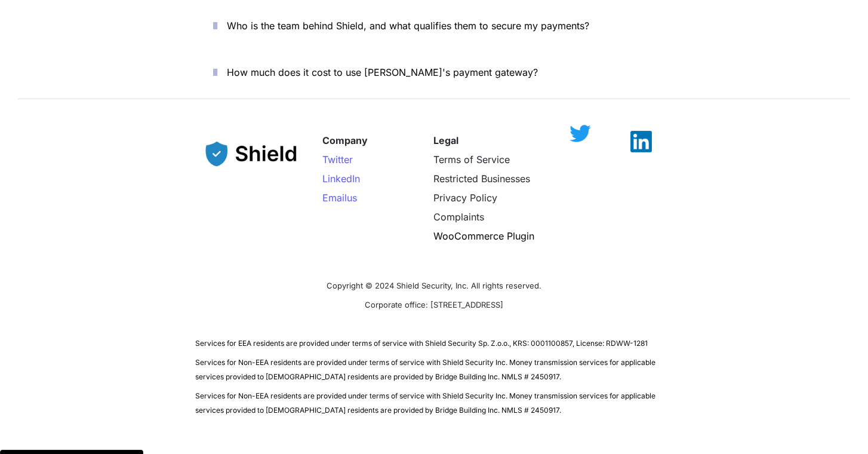 This screenshot has height=454, width=868. I want to click on span: Services for EEA residents are provided under terms of service with Shield Security Sp. Z.o.o., K..., so click(421, 343).